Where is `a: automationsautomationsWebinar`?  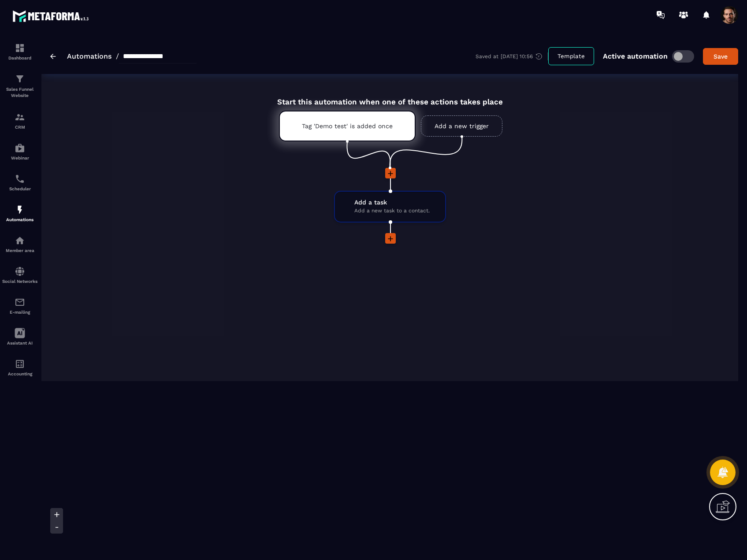
a: automationsautomationsWebinar is located at coordinates (20, 152).